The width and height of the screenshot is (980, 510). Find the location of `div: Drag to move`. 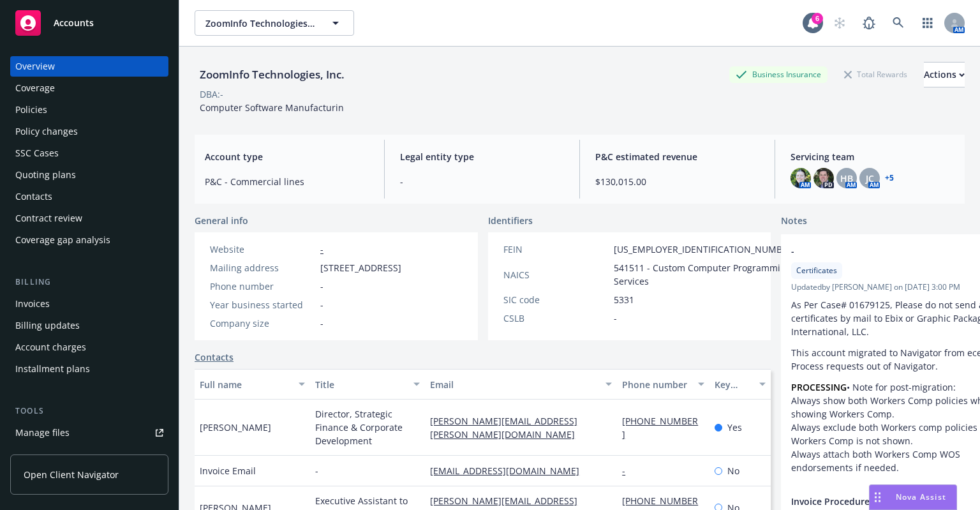

div: Drag to move is located at coordinates (878, 497).